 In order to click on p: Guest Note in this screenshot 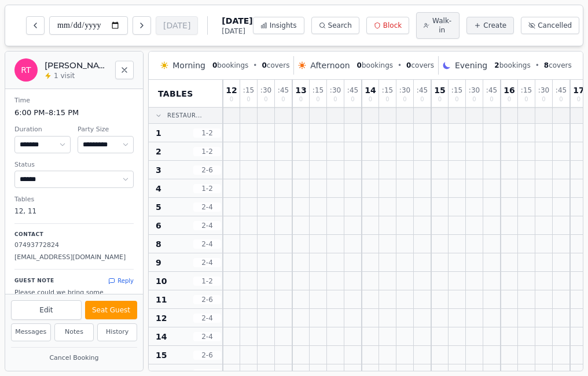, I will do `click(35, 281)`.